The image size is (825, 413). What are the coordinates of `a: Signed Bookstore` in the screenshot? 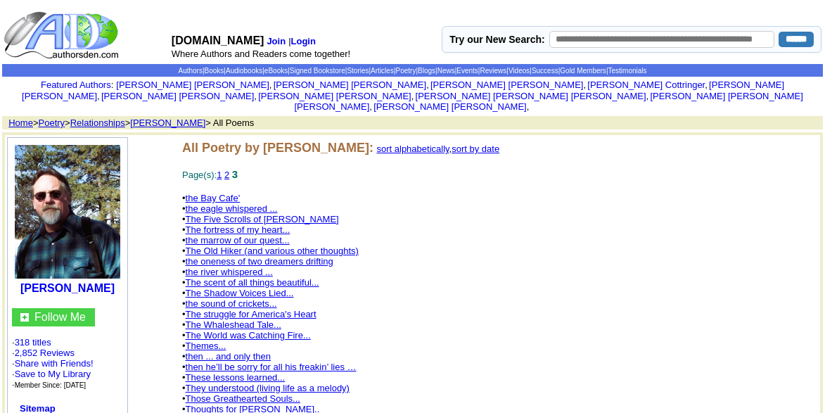 It's located at (317, 70).